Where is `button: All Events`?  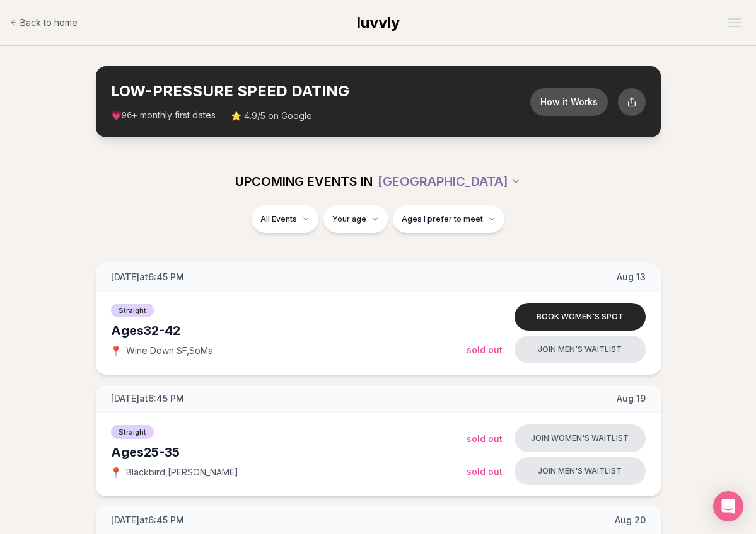
button: All Events is located at coordinates (285, 219).